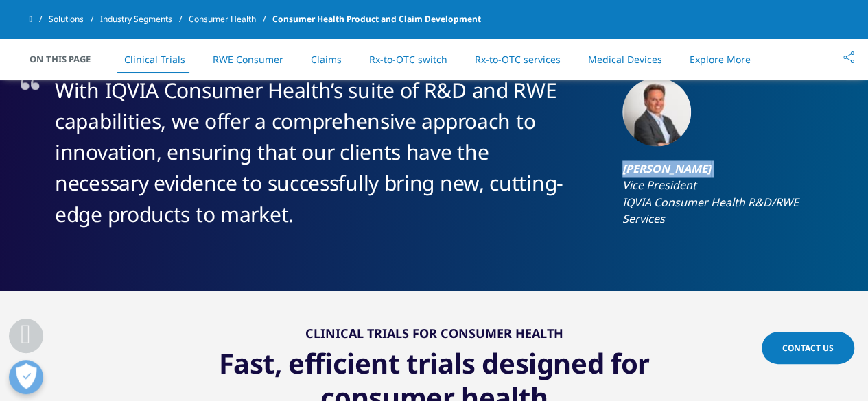 This screenshot has width=868, height=401. Describe the element at coordinates (74, 19) in the screenshot. I see `a: Solutions` at that location.